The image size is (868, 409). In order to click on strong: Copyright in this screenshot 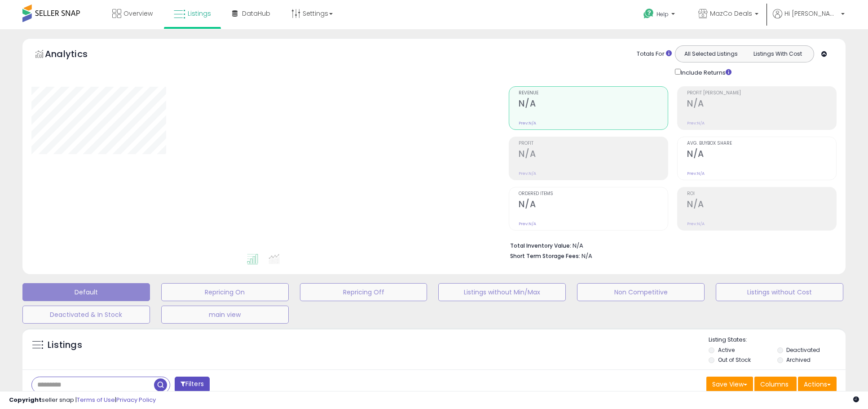, I will do `click(25, 399)`.